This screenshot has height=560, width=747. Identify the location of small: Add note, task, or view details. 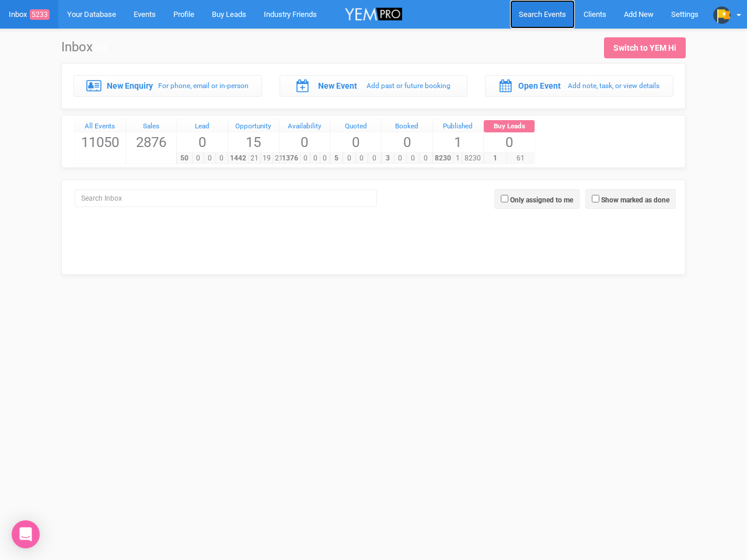
(613, 86).